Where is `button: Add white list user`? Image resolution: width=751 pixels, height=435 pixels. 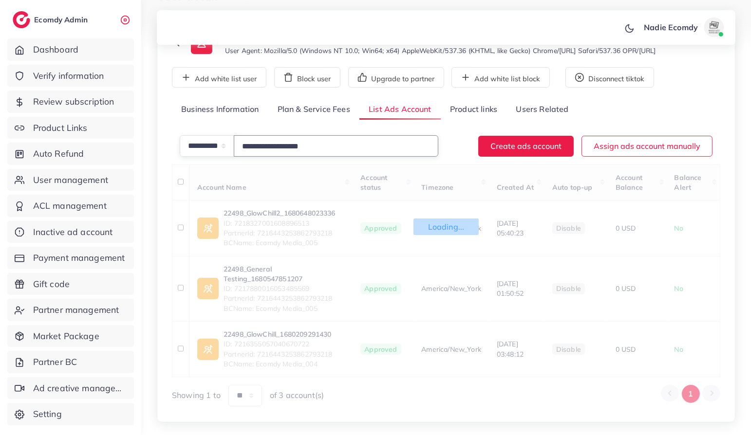 button: Add white list user is located at coordinates (219, 77).